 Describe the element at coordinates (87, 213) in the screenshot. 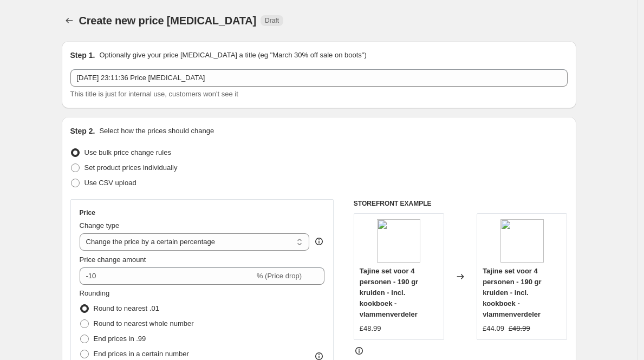

I see `h3: Price` at that location.